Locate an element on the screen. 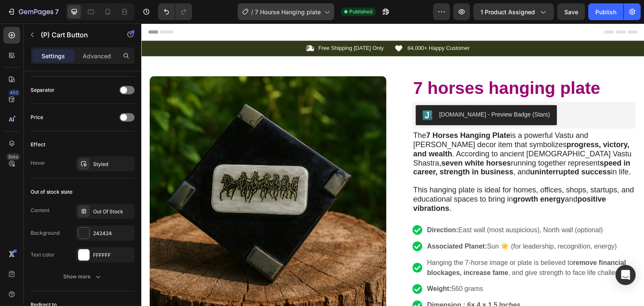 The image size is (644, 306). button: Save is located at coordinates (571, 12).